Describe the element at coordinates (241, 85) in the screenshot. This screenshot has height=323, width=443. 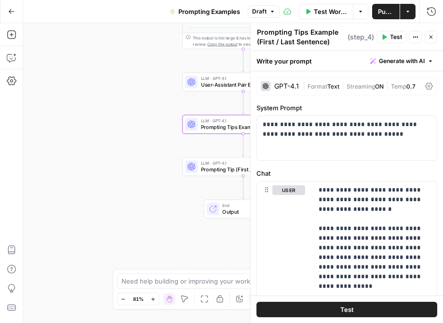
I see `span: User-Assistant Pair Example` at that location.